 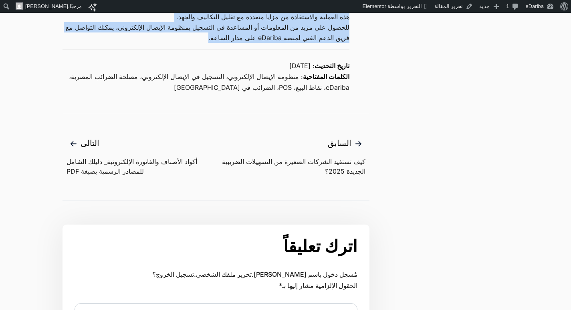 What do you see at coordinates (291, 156) in the screenshot?
I see `a: السابق كيف تستفيد الشركات الصغيرة من التسهيلات الضريبية الجديدة 2025؟` at bounding box center [291, 156].